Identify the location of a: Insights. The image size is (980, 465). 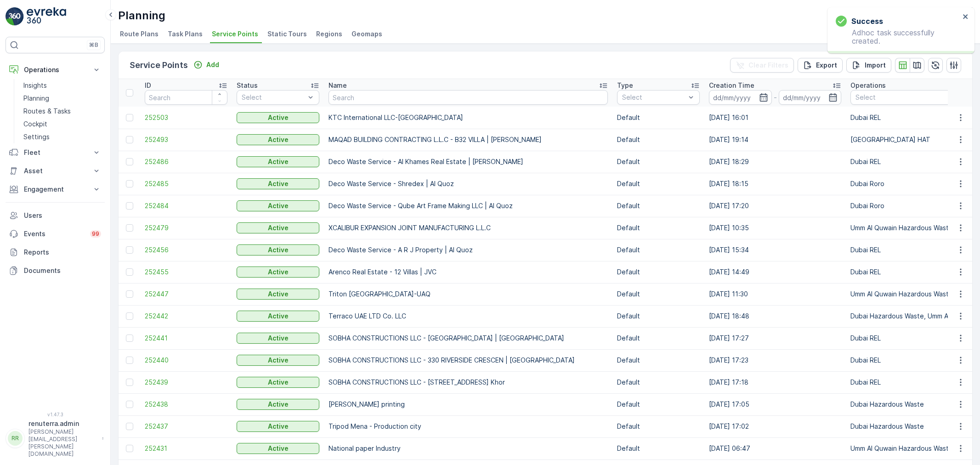
(62, 86).